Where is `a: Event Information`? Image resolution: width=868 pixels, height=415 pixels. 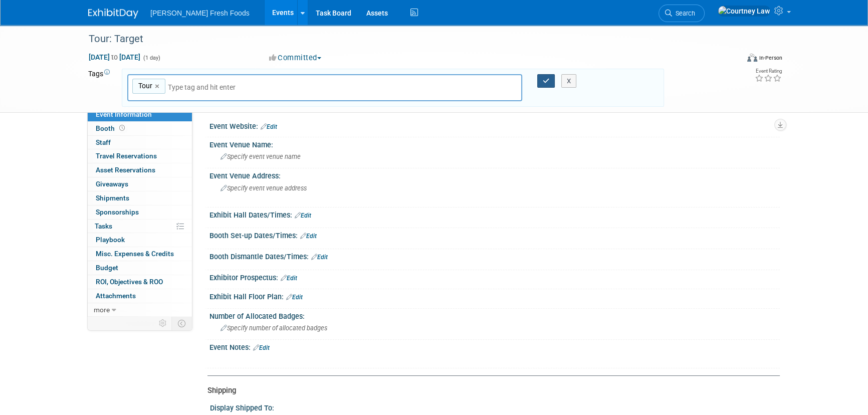 a: Event Information is located at coordinates (140, 115).